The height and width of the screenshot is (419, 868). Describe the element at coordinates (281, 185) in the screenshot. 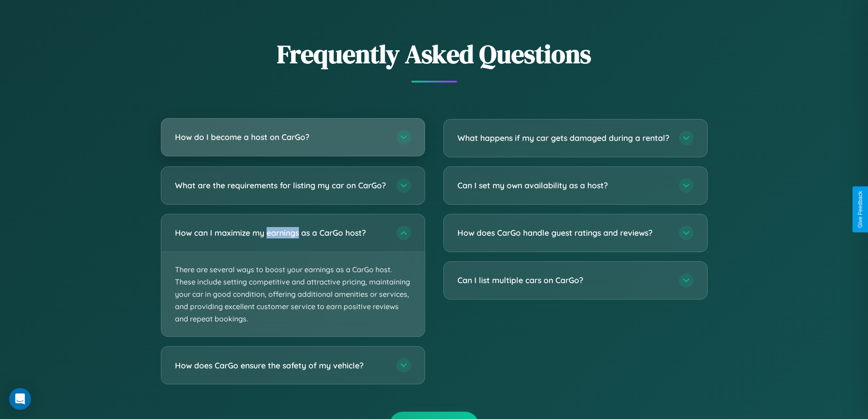

I see `h3: What are the requirements for listing my car on CarGo?` at that location.